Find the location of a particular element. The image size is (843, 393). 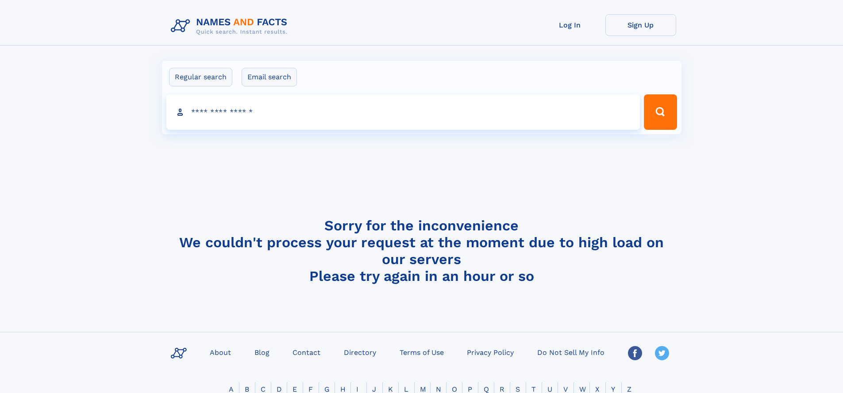

a: About is located at coordinates (220, 351).